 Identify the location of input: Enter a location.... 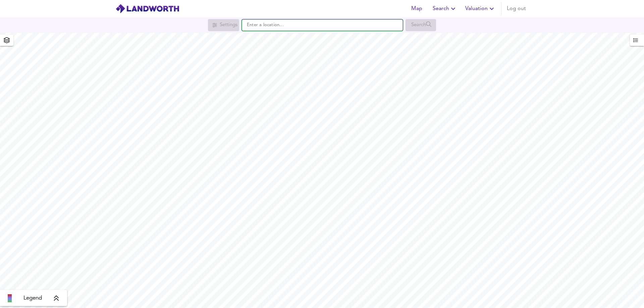
(322, 25).